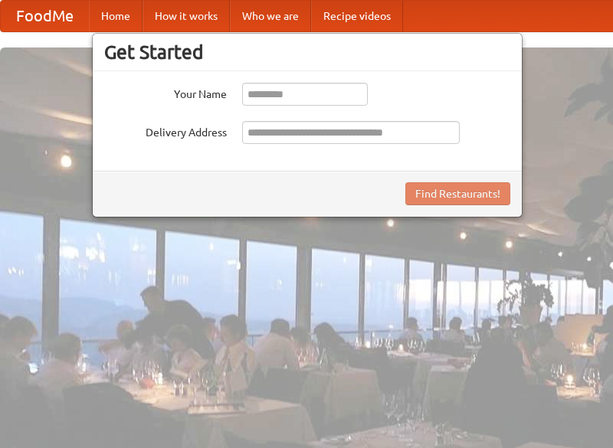 The height and width of the screenshot is (448, 613). I want to click on a: Recipe videos, so click(357, 16).